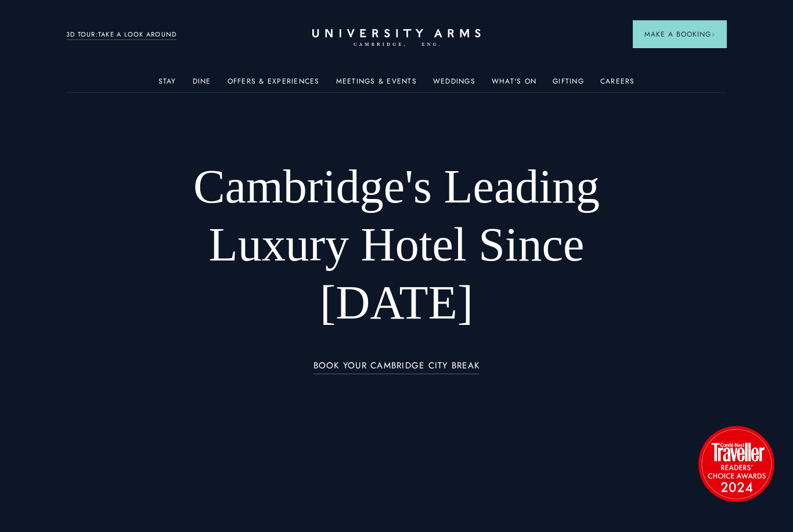 This screenshot has width=793, height=532. What do you see at coordinates (167, 85) in the screenshot?
I see `a: Stay` at bounding box center [167, 85].